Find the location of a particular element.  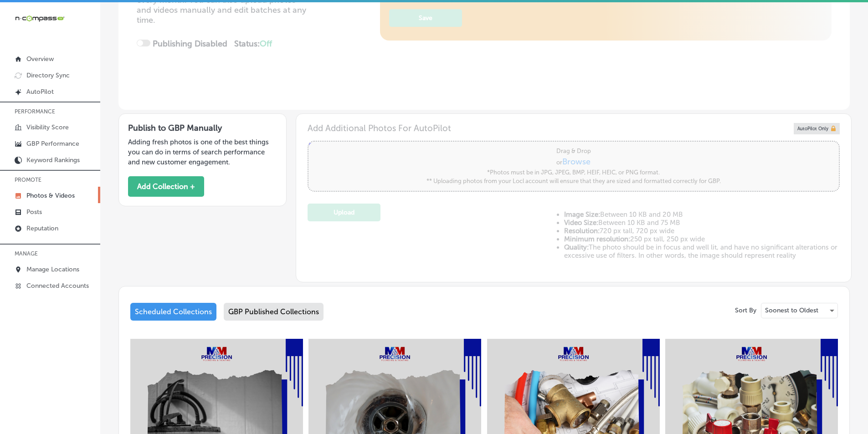

div: Soonest to Oldest is located at coordinates (799, 310).